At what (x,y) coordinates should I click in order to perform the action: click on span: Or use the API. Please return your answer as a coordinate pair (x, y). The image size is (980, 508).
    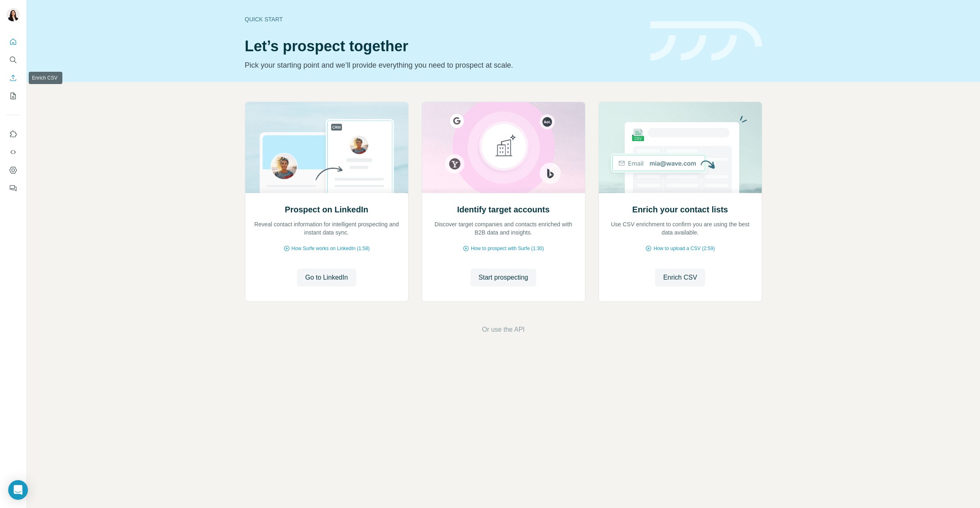
    Looking at the image, I should click on (504, 330).